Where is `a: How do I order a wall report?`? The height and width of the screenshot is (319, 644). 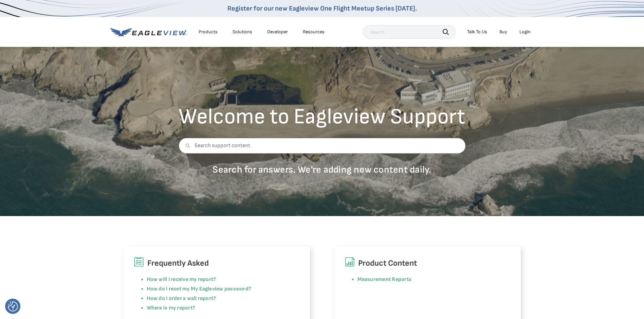 a: How do I order a wall report? is located at coordinates (181, 298).